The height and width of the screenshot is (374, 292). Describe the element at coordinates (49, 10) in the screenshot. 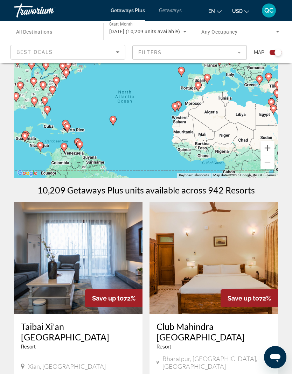

I see `a: Travorium` at that location.